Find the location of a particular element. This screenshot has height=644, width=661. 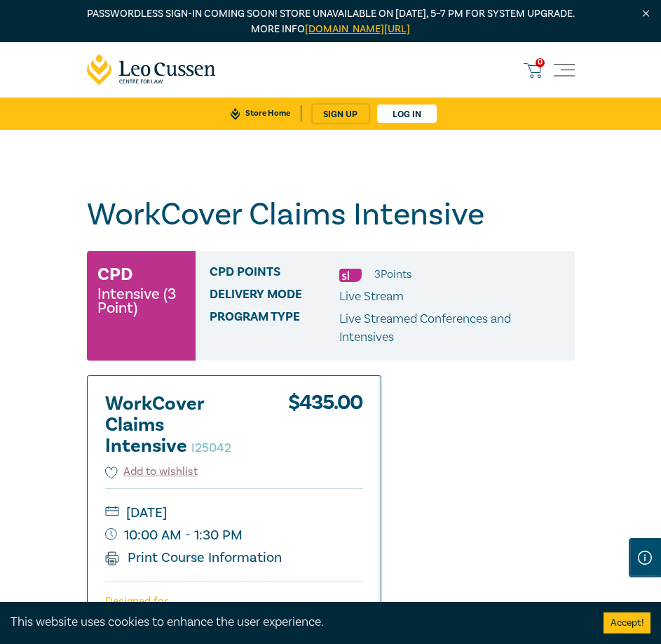

div: This website uses cookies to enhance the user experience. is located at coordinates (297, 622).